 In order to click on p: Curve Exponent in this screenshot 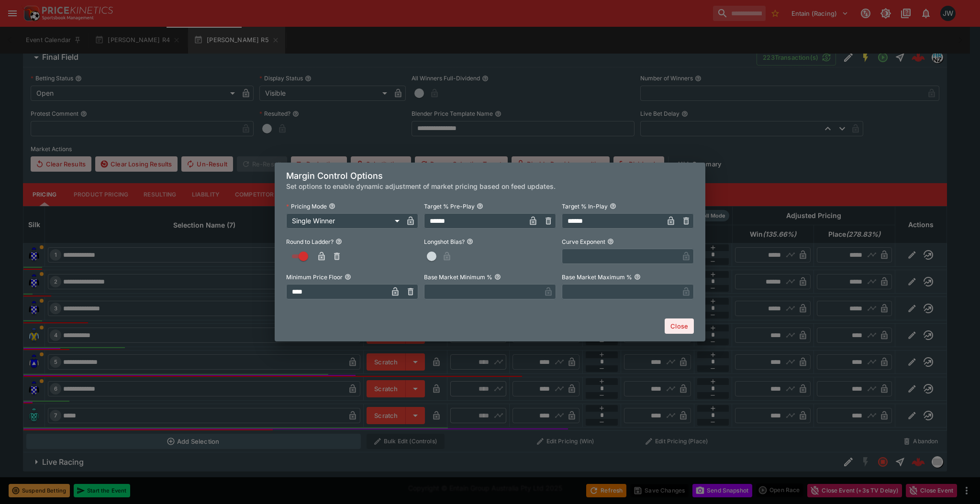, I will do `click(584, 242)`.